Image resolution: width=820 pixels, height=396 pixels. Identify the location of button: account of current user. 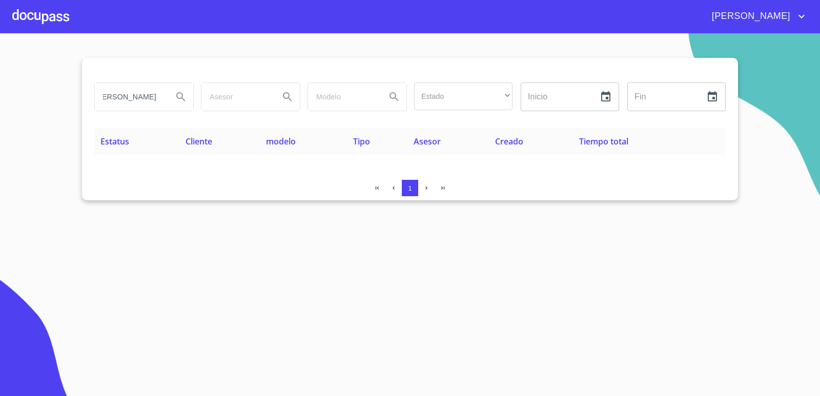
(756, 16).